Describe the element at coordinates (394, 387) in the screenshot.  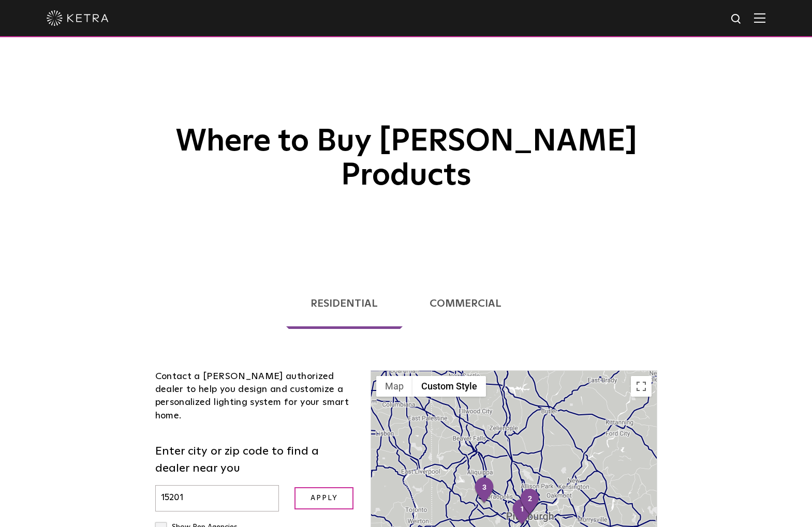
I see `button: Show street map` at that location.